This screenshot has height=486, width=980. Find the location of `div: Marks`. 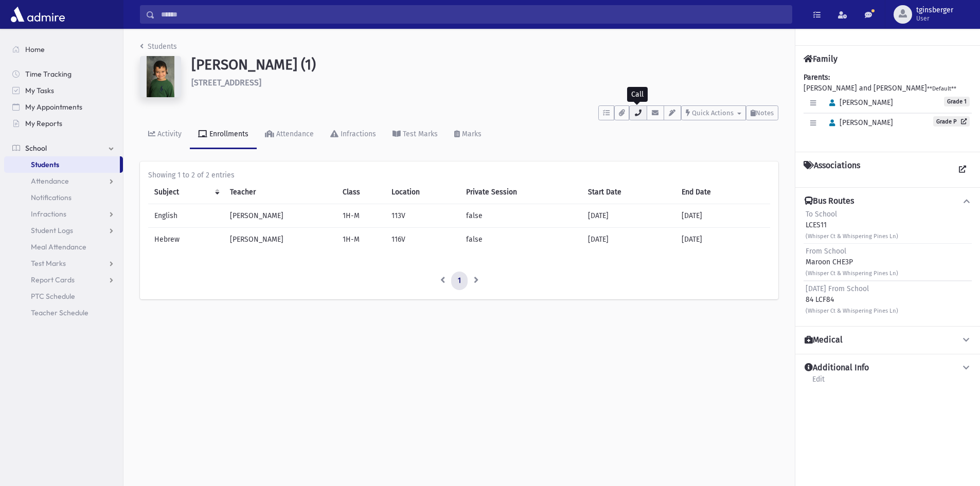

div: Marks is located at coordinates (470, 134).